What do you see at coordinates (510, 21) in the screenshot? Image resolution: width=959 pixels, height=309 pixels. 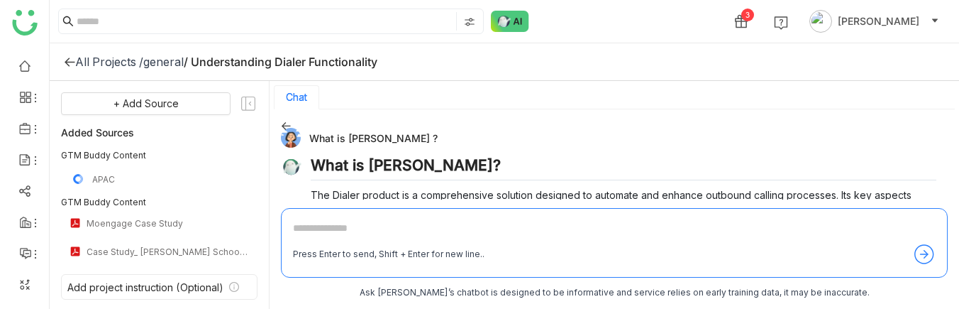 I see `img: ask-buddy-normal.svg` at bounding box center [510, 21].